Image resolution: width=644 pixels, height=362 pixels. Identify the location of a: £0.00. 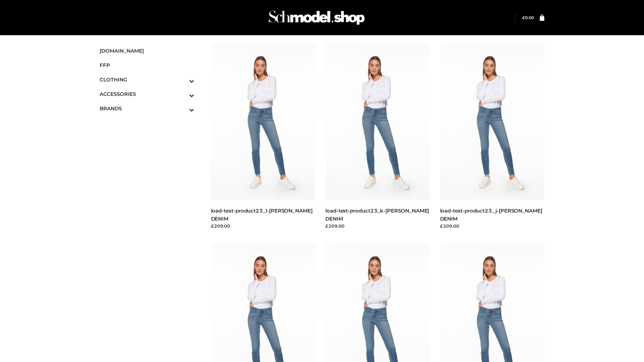
(528, 17).